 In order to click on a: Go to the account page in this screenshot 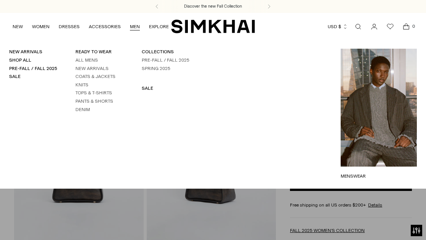, I will do `click(374, 27)`.